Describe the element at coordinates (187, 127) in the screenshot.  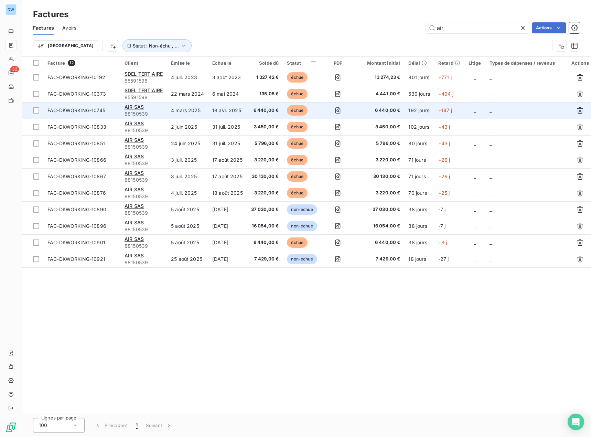
I see `td: 2 juin 2025` at that location.